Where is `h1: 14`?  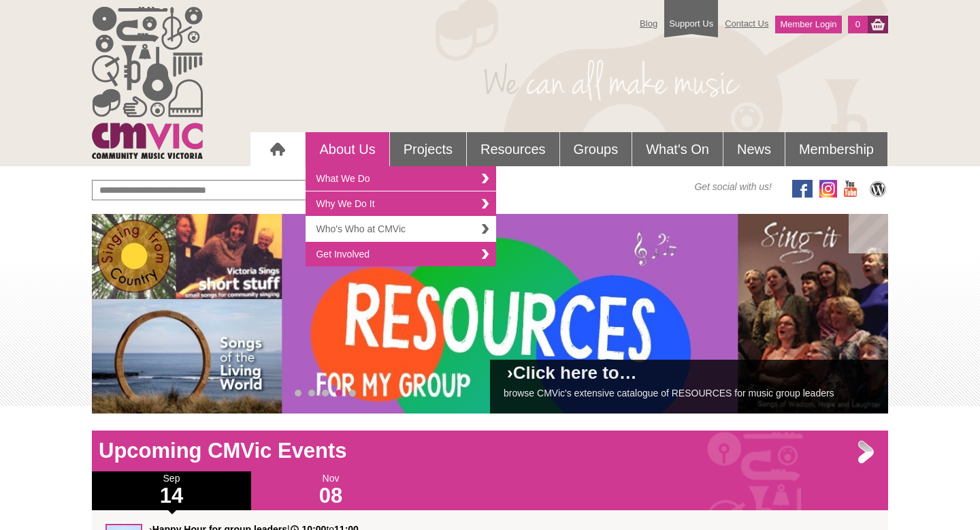 h1: 14 is located at coordinates (172, 496).